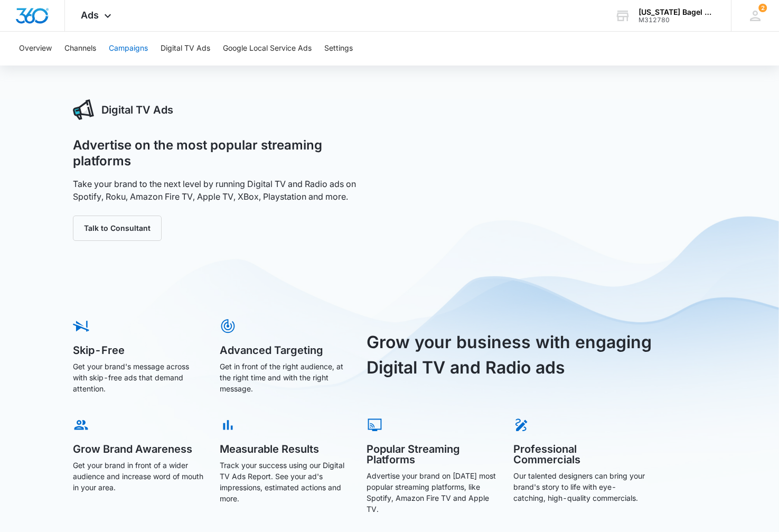 This screenshot has height=532, width=779. Describe the element at coordinates (763, 8) in the screenshot. I see `span: 2` at that location.